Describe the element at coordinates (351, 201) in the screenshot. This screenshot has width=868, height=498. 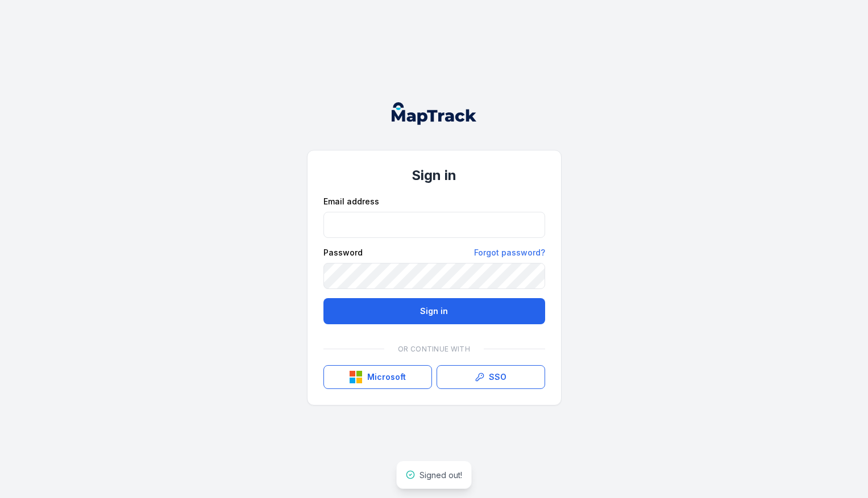
I see `label: Email address` at that location.